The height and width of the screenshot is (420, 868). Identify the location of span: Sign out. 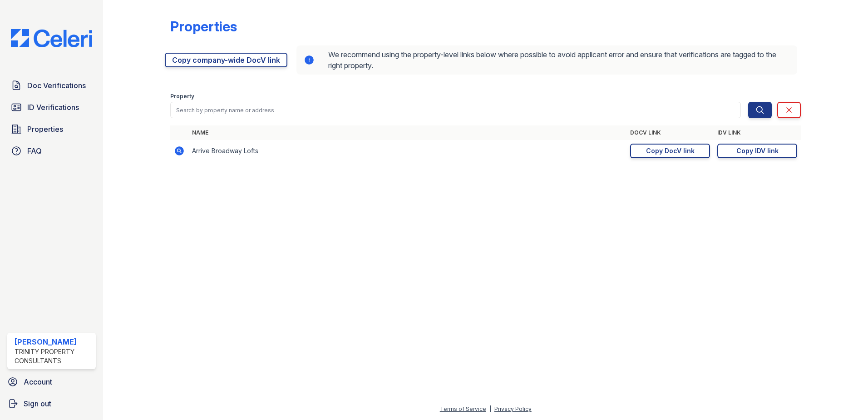
(37, 404).